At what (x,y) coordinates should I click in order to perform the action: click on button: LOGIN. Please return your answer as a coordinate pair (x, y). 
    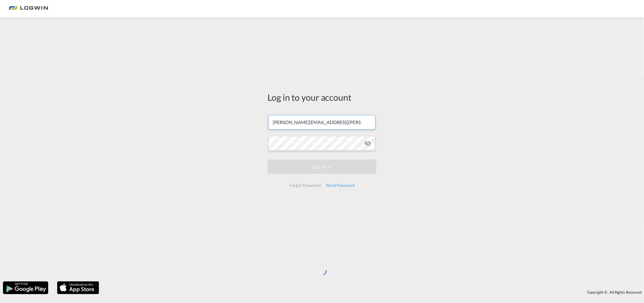
    Looking at the image, I should click on (322, 167).